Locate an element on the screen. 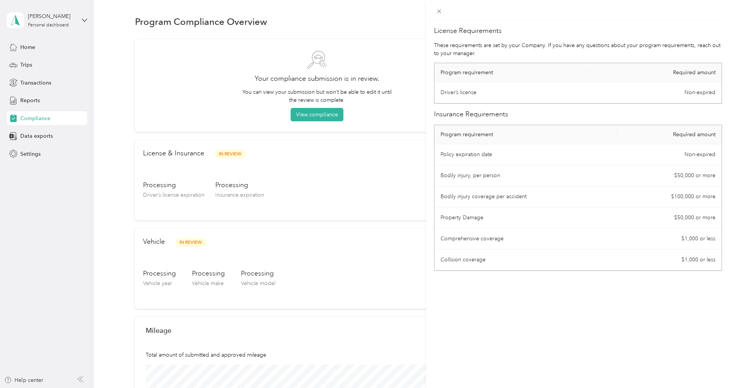 The image size is (730, 388). td: Driver’s license is located at coordinates (512, 93).